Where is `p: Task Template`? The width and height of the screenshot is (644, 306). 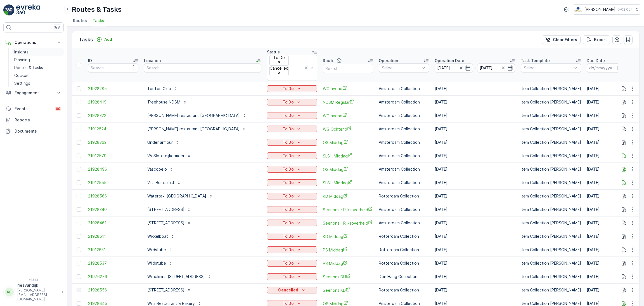 p: Task Template is located at coordinates (536, 61).